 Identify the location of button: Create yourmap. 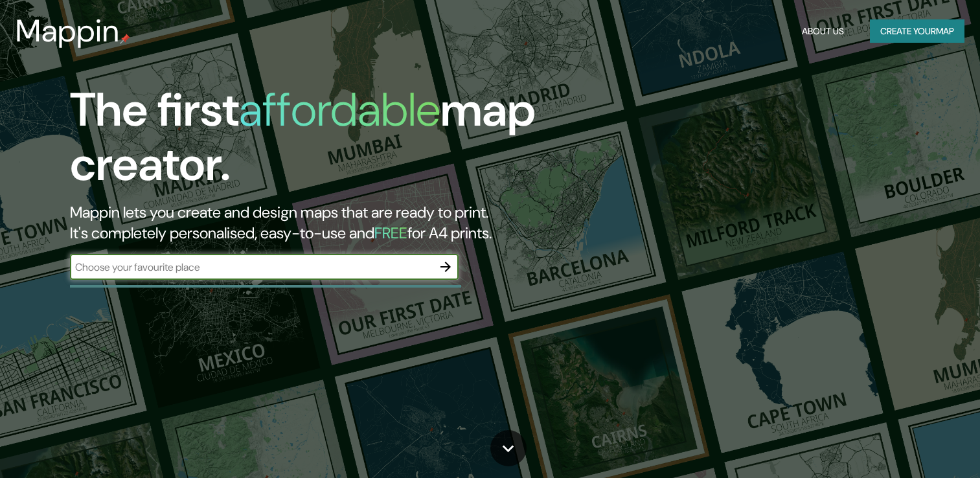
(917, 31).